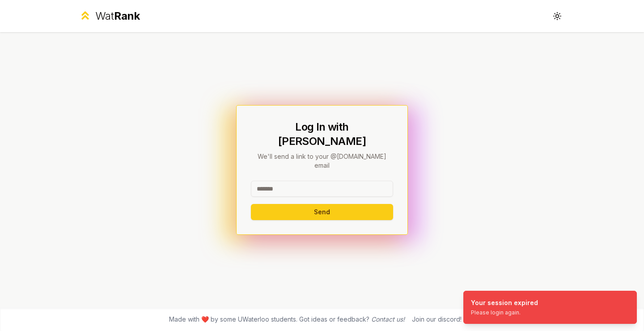  Describe the element at coordinates (322, 212) in the screenshot. I see `button: Send` at that location.